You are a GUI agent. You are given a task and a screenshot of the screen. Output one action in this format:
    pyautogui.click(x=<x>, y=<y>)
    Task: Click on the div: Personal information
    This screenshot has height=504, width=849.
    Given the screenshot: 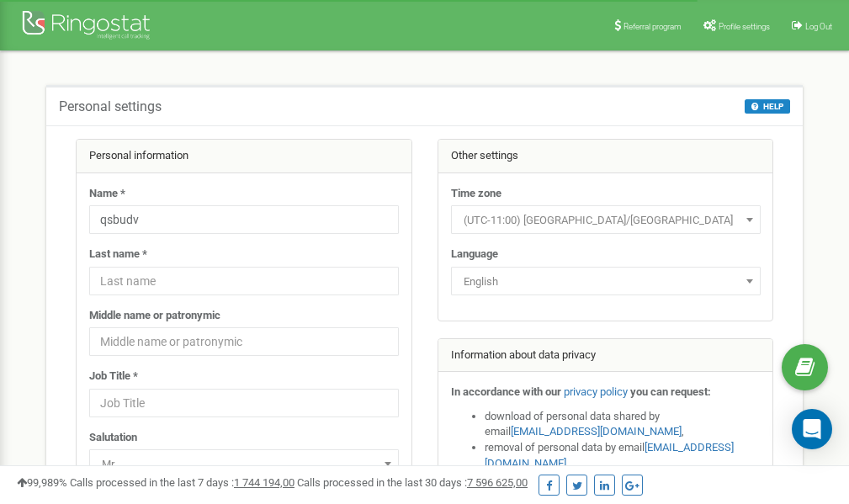 What is the action you would take?
    pyautogui.click(x=244, y=157)
    